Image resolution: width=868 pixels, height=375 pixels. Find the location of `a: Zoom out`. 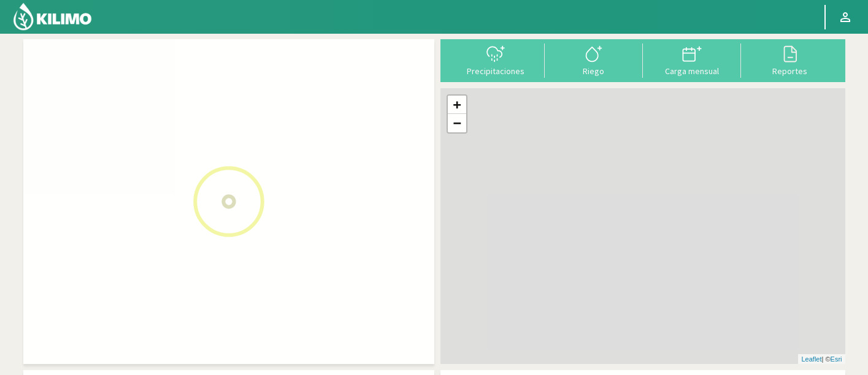

a: Zoom out is located at coordinates (457, 124).